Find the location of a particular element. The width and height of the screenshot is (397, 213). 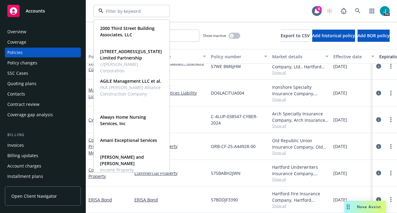

button: Export to CSV is located at coordinates (295, 36).